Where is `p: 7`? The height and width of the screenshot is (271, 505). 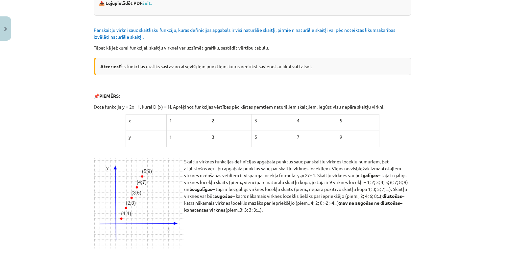
p: 7 is located at coordinates (315, 137).